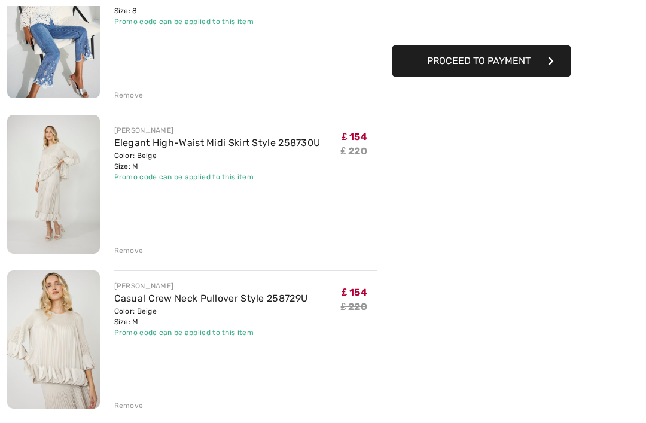 Image resolution: width=646 pixels, height=423 pixels. Describe the element at coordinates (53, 340) in the screenshot. I see `img: Casual Crew Neck Pullover Style 258729U` at that location.